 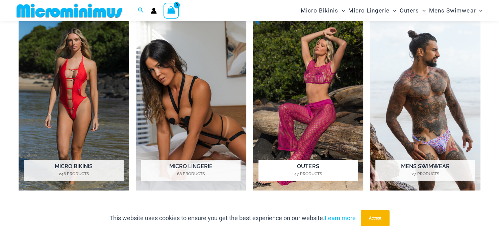 What do you see at coordinates (425, 174) in the screenshot?
I see `mark: 27 Products` at bounding box center [425, 174].